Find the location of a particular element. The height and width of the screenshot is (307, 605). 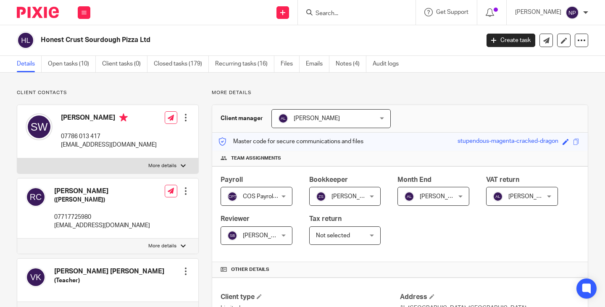

h3: Client manager is located at coordinates (242, 119).